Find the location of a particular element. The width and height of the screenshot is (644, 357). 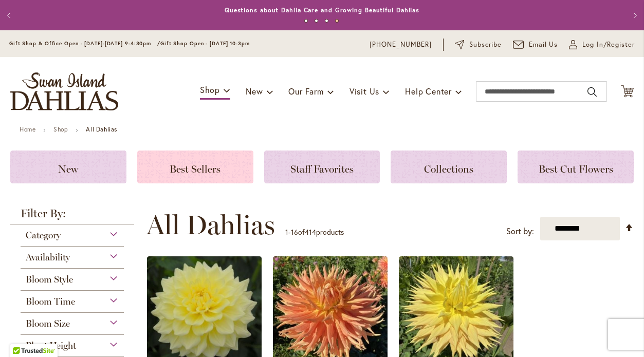

span: Our Farm is located at coordinates (306, 91).